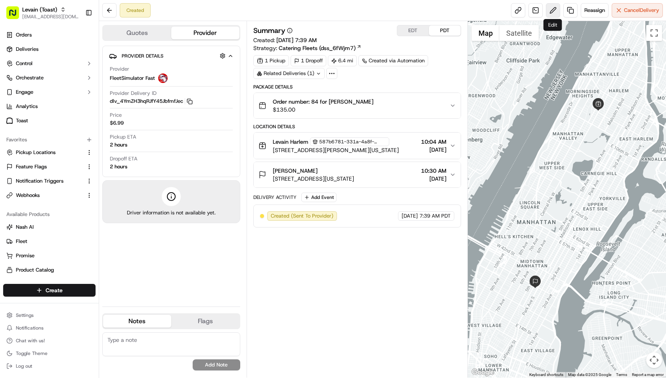 The width and height of the screenshot is (666, 378). Describe the element at coordinates (309, 61) in the screenshot. I see `div: 1 Dropoff` at that location.